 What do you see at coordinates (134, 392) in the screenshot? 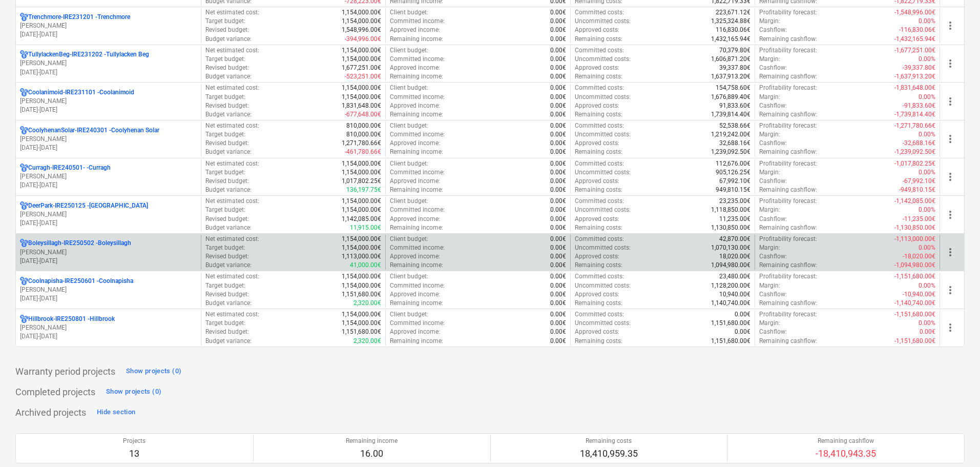
I see `button: Show projects (0)` at bounding box center [134, 392].